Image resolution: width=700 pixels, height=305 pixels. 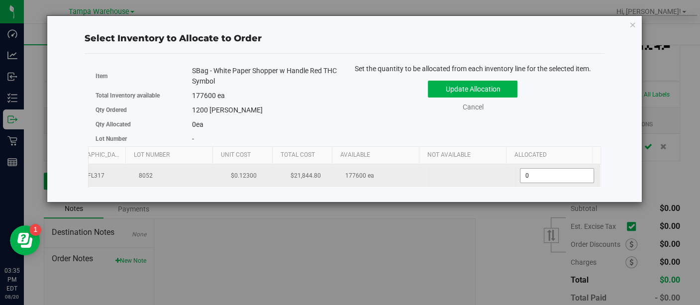 What do you see at coordinates (551, 155) in the screenshot?
I see `a: Allocated` at bounding box center [551, 155].